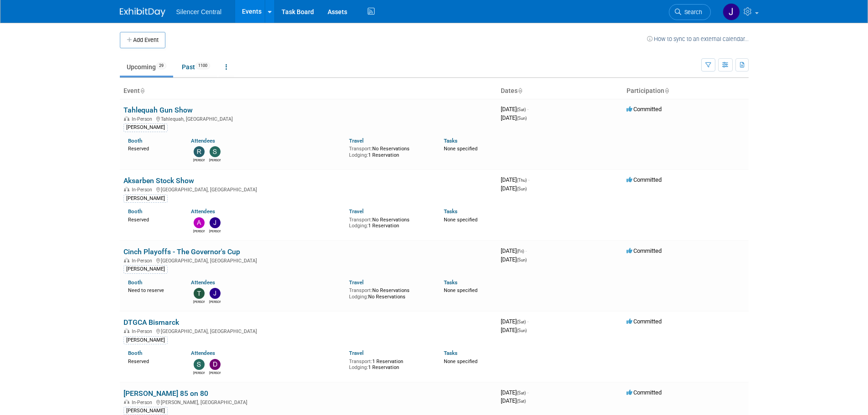 The width and height of the screenshot is (868, 415). Describe the element at coordinates (215, 151) in the screenshot. I see `img: Sarah Young` at that location.